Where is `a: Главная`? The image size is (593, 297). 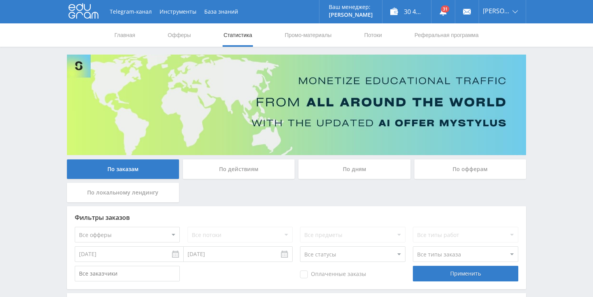
a: Главная is located at coordinates (125, 35).